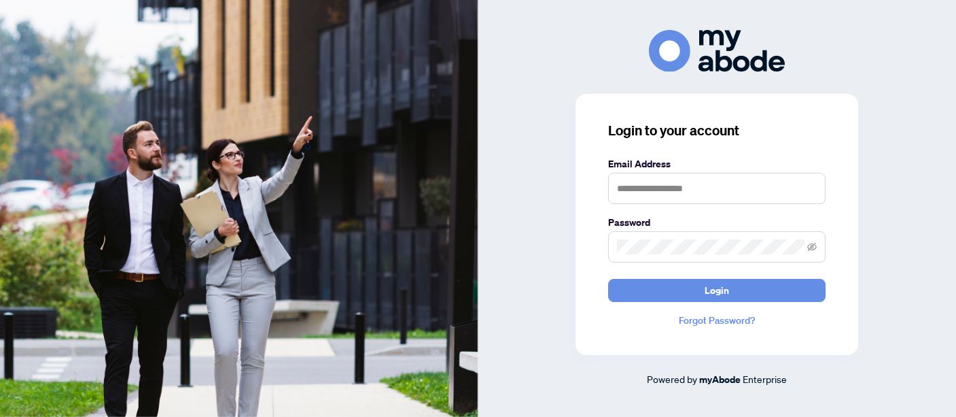 This screenshot has height=417, width=956. I want to click on button: Login, so click(717, 290).